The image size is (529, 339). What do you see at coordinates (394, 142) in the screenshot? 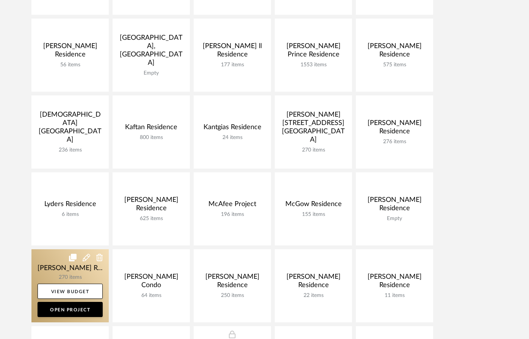
I see `div: 276 items` at bounding box center [394, 142].